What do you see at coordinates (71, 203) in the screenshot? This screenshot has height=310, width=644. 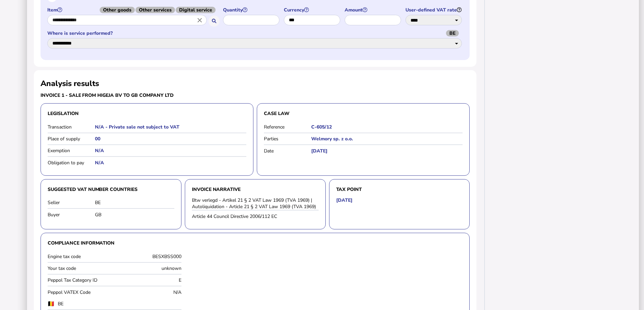 I see `label: Seller` at bounding box center [71, 203].